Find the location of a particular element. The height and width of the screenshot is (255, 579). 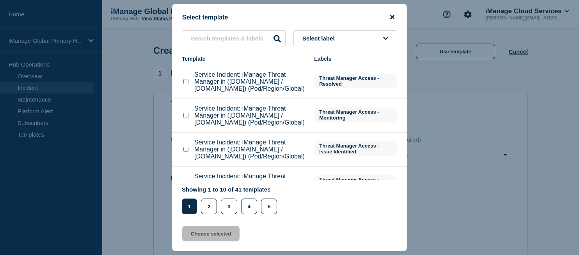

button: 3 is located at coordinates (229, 207).